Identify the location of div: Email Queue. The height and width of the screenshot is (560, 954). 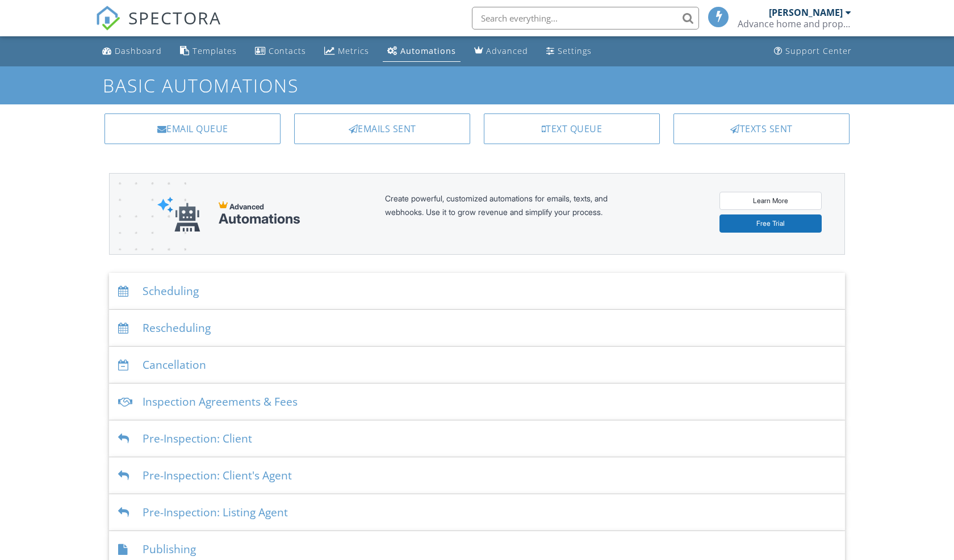
(193, 129).